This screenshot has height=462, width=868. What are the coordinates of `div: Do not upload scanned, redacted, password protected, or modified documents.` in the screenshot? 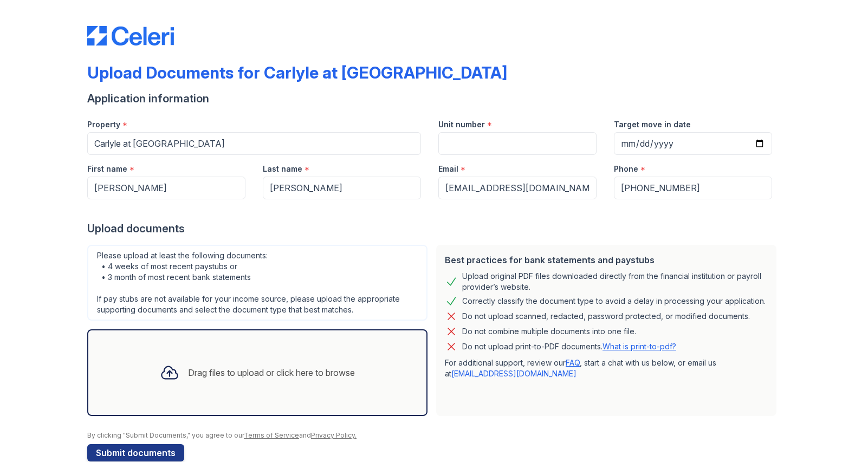 It's located at (606, 316).